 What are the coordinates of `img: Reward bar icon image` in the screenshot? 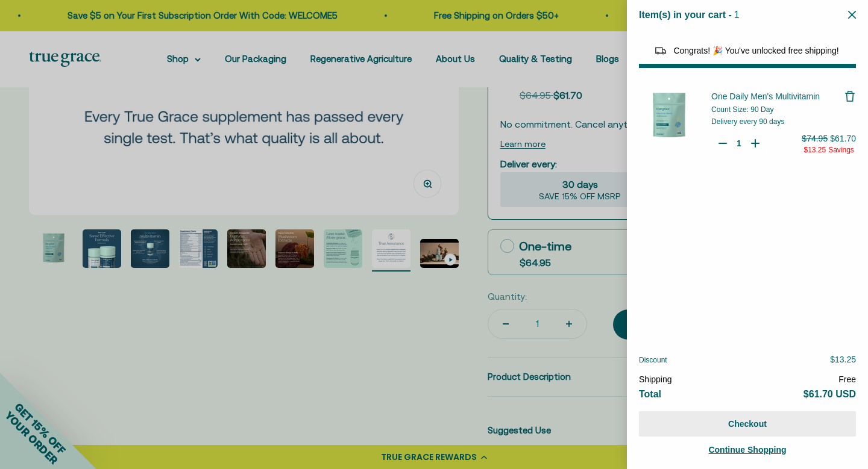 It's located at (661, 50).